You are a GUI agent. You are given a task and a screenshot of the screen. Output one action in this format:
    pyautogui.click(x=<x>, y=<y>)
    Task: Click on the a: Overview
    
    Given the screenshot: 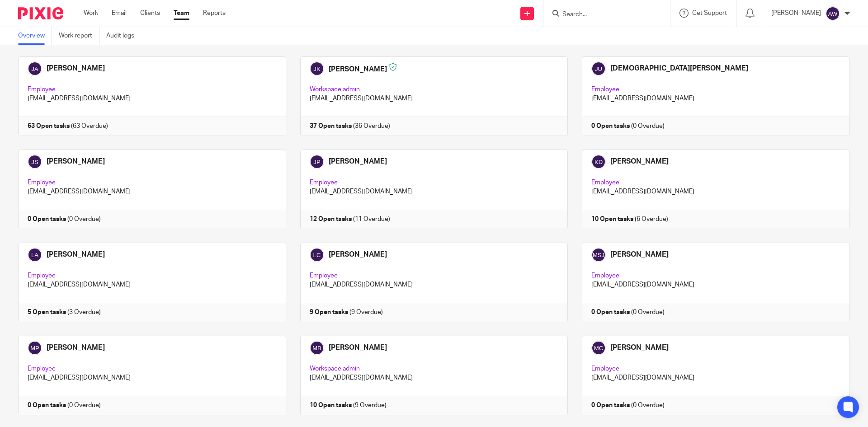 What is the action you would take?
    pyautogui.click(x=34, y=36)
    